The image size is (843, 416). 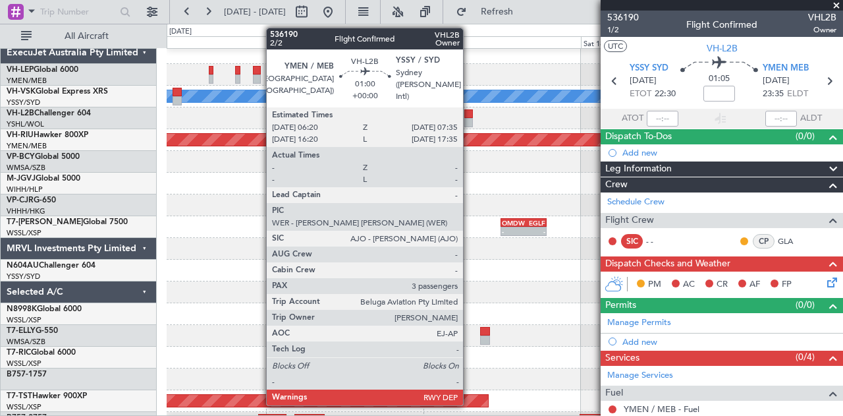 I want to click on span: T7-ELLY, so click(x=21, y=331).